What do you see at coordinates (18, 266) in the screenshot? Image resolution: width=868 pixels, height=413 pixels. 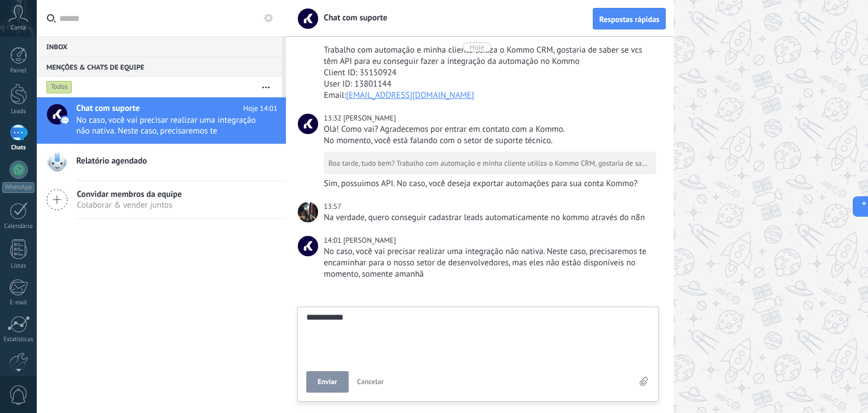 I see `div: Listas` at bounding box center [18, 266].